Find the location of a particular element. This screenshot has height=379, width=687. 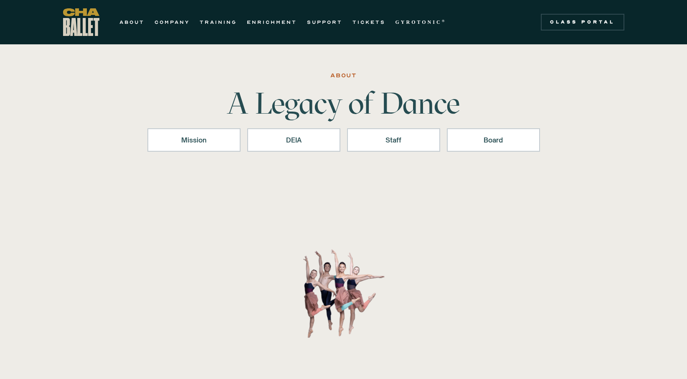

a: ENRICHMENT is located at coordinates (272, 22).